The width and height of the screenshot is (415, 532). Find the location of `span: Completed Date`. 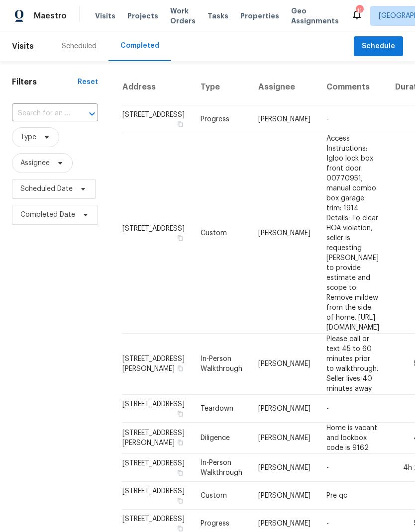

span: Completed Date is located at coordinates (48, 215).